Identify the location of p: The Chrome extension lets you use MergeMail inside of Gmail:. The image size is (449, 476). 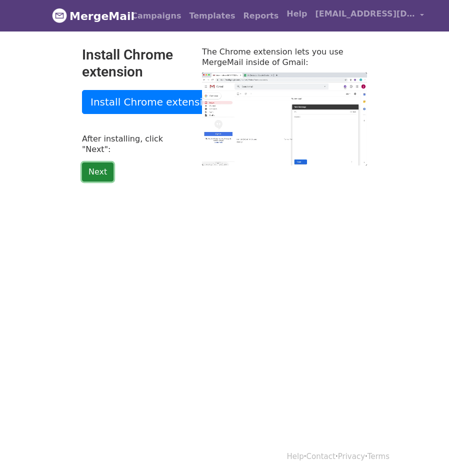
(284, 57).